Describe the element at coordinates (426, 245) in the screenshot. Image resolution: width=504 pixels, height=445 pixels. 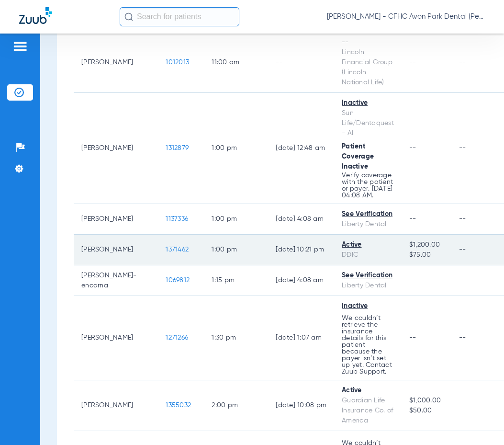
I see `span: $1,200.00` at that location.